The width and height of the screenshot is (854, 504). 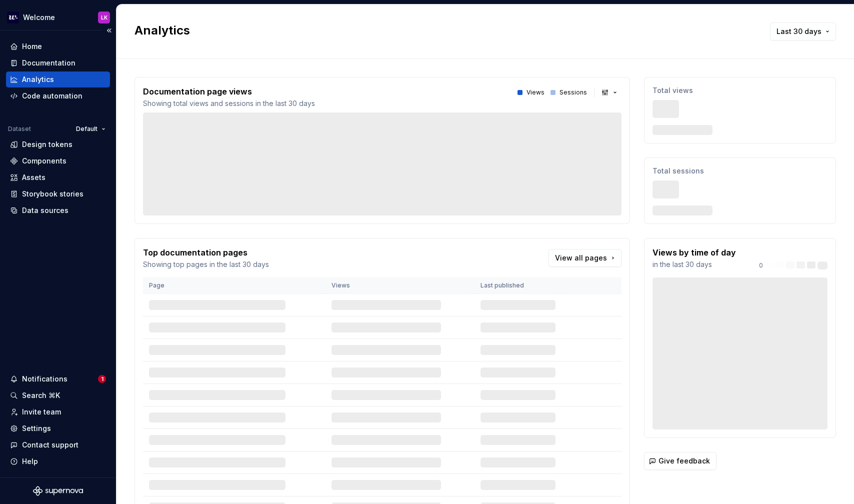 What do you see at coordinates (536, 92) in the screenshot?
I see `p: Views` at bounding box center [536, 92].